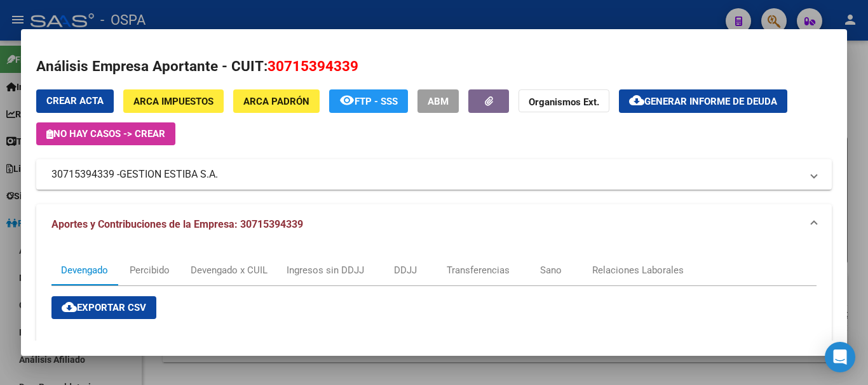  What do you see at coordinates (564, 102) in the screenshot?
I see `strong: Organismos Ext.` at bounding box center [564, 102].